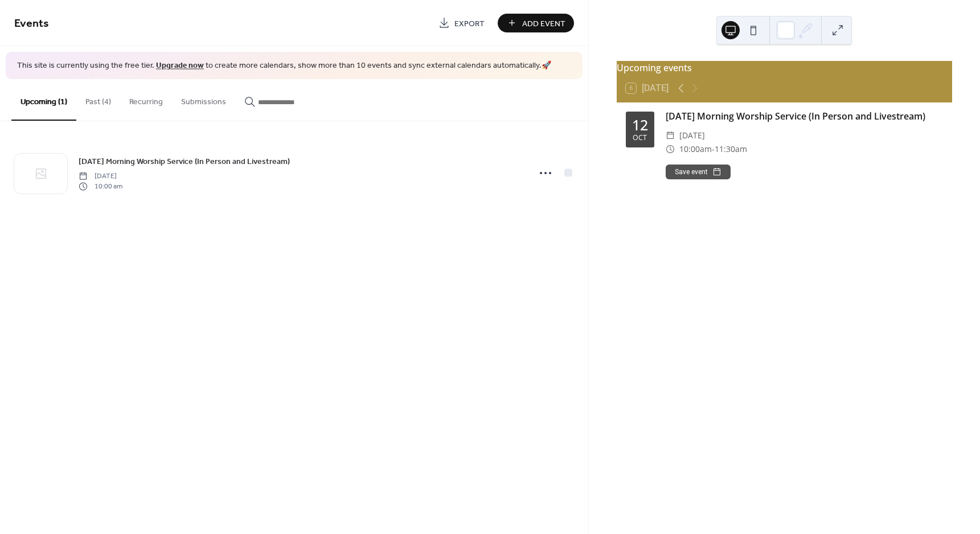  Describe the element at coordinates (731, 149) in the screenshot. I see `span: 11:30am` at that location.